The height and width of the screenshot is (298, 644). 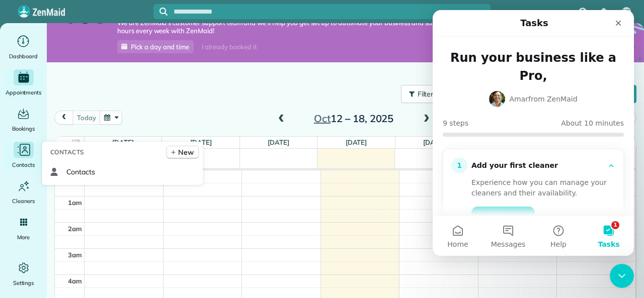 What do you see at coordinates (104, 156) in the screenshot?
I see `div: Add your first cleaner` at bounding box center [104, 156].